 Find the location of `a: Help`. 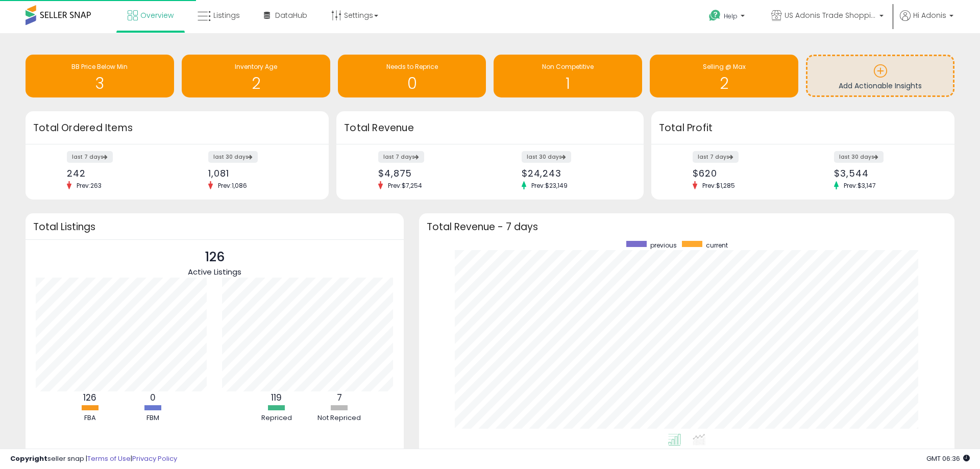

a: Help is located at coordinates (728, 18).